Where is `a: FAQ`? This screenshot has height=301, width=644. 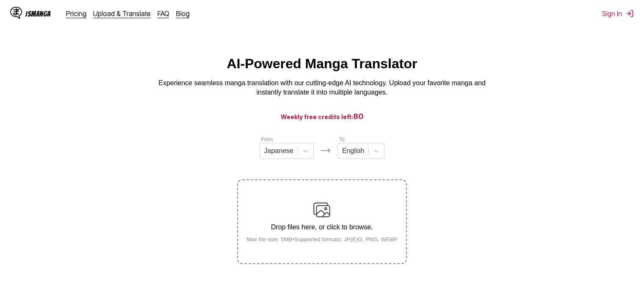
a: FAQ is located at coordinates (164, 14).